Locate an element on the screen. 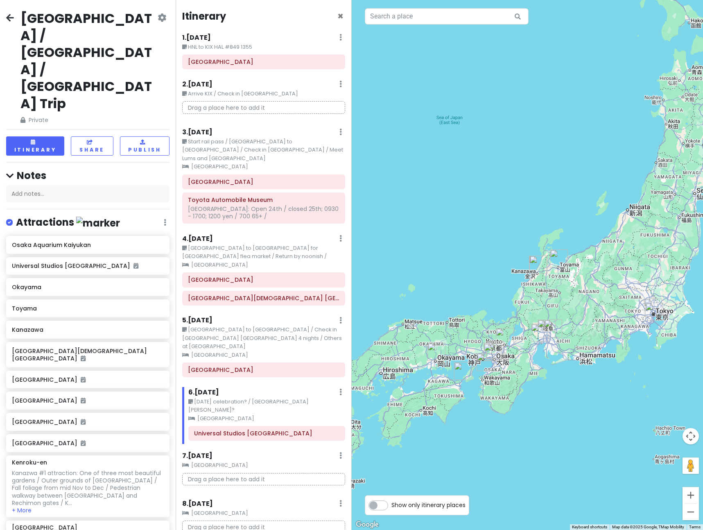 This screenshot has width=703, height=530. span: Close itinerary is located at coordinates (340, 16).